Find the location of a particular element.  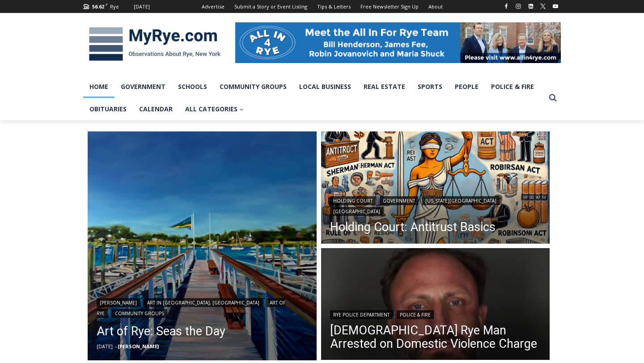

img: [PHOTO: Seas the Day - Shenorock Shore Club Marina, Rye 36” X 48” Oil on canvas, Commissioned & E... is located at coordinates (202, 246).